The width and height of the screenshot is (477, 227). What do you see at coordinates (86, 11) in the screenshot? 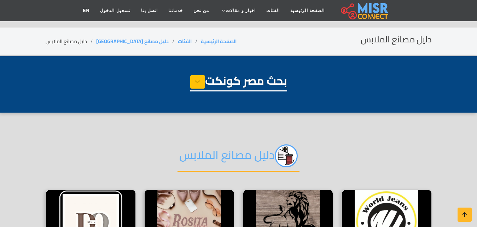
I see `a: EN` at bounding box center [86, 11].